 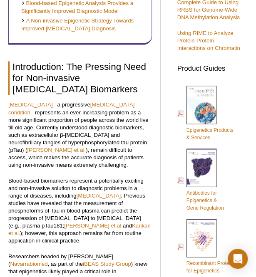 I want to click on a: Karikari et al., so click(x=79, y=229).